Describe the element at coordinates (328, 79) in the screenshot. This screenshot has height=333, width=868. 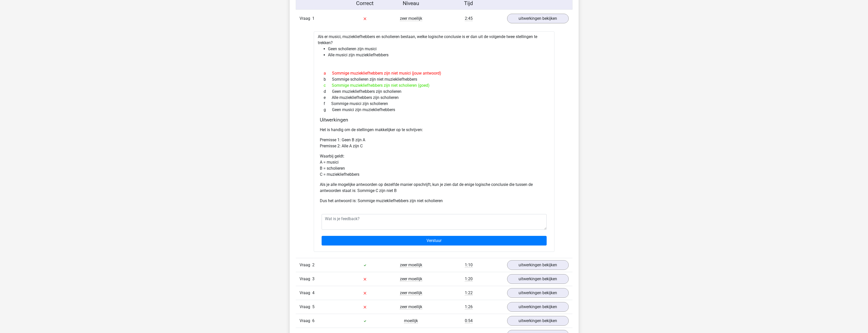
I see `span: b` at that location.